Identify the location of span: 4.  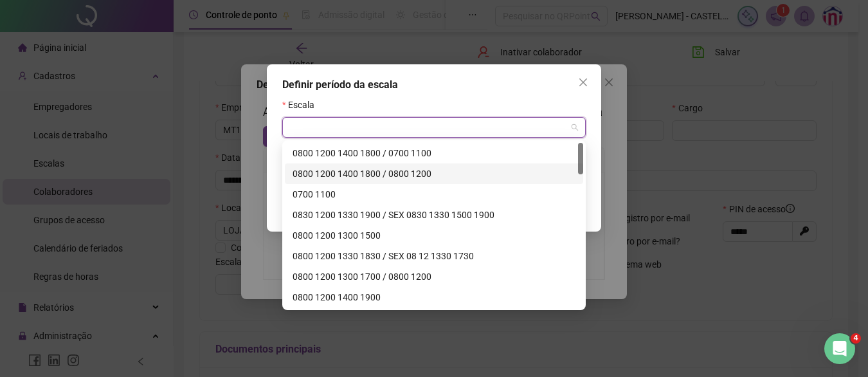
(856, 338).